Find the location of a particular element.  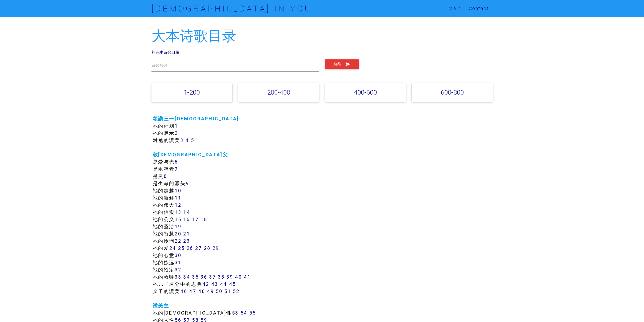

a: 33 is located at coordinates (178, 277).